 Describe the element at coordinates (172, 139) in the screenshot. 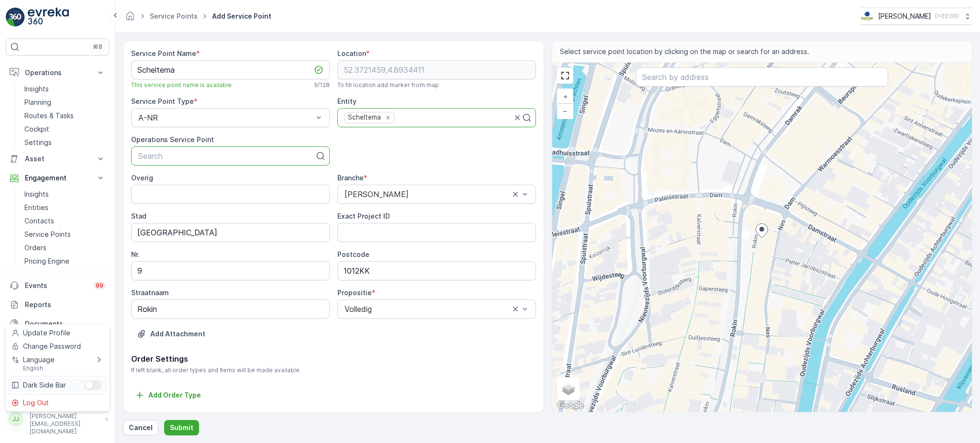

I see `label: Operations Service Point` at that location.